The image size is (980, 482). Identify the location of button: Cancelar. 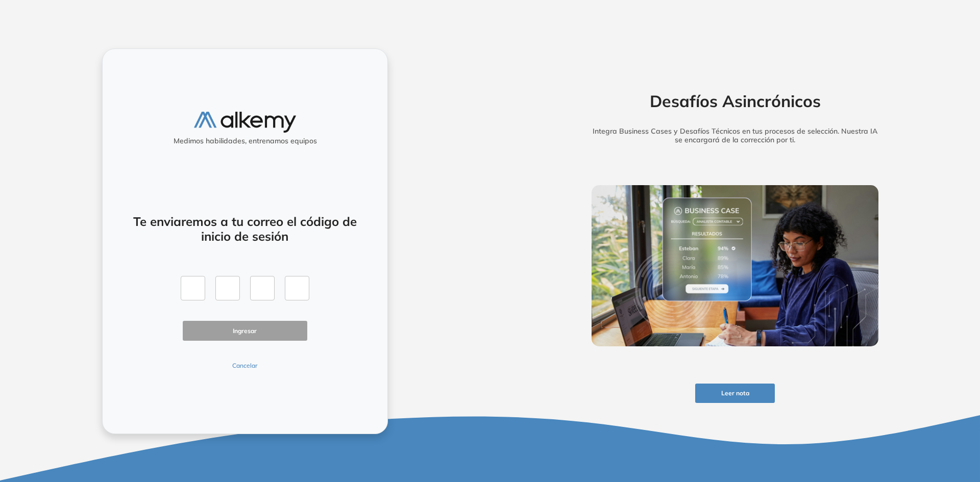
(245, 365).